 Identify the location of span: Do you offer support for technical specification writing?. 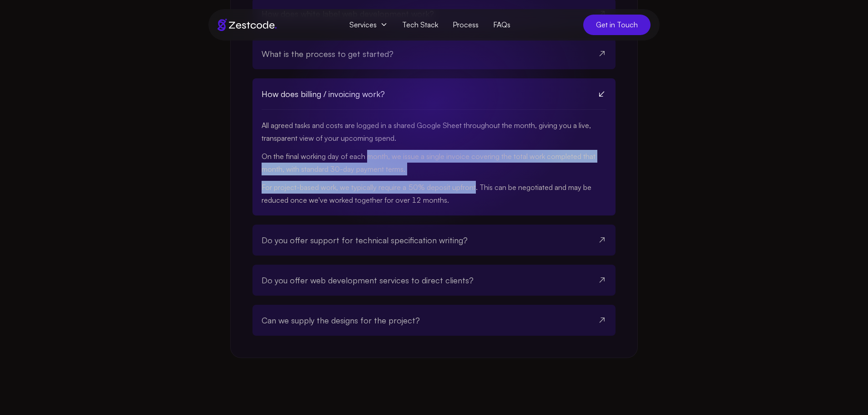
(364, 240).